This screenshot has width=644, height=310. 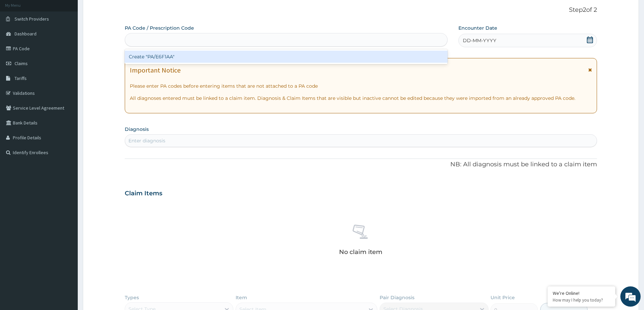 What do you see at coordinates (361, 86) in the screenshot?
I see `p: Please enter PA codes before entering items that are not attached to a PA code` at bounding box center [361, 86].